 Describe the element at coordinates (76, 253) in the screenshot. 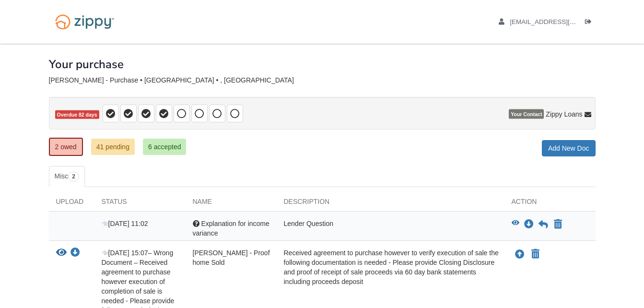

I see `a: Download Laura Somers - Proof home Sold` at that location.